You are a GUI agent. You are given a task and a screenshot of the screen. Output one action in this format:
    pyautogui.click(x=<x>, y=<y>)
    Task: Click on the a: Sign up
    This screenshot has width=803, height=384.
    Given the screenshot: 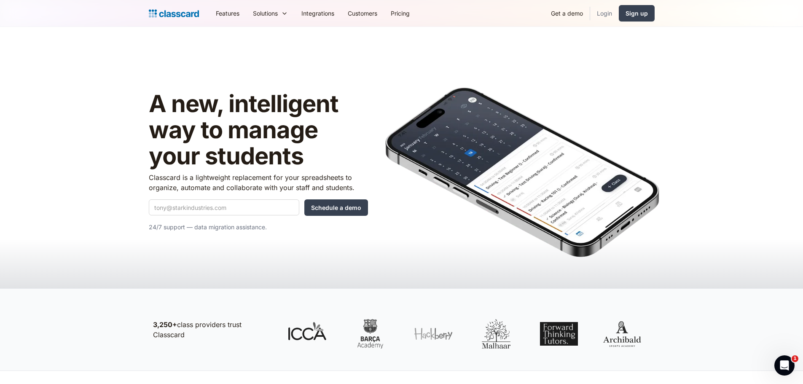 What is the action you would take?
    pyautogui.click(x=636, y=13)
    